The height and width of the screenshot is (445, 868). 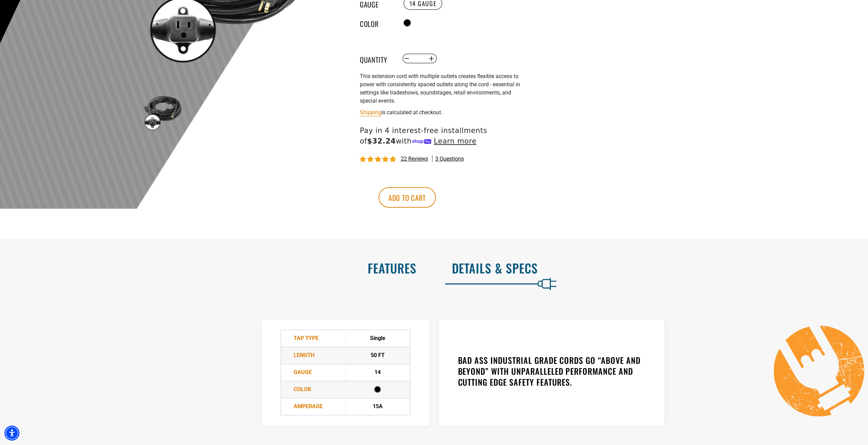 What do you see at coordinates (12, 433) in the screenshot?
I see `div: Accessibility Menu` at bounding box center [12, 433].